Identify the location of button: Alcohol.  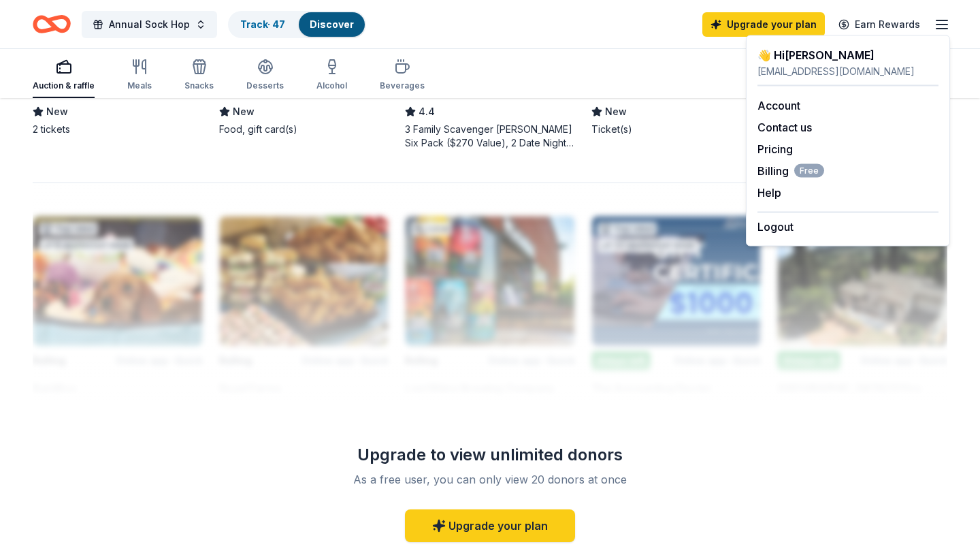
(332, 75).